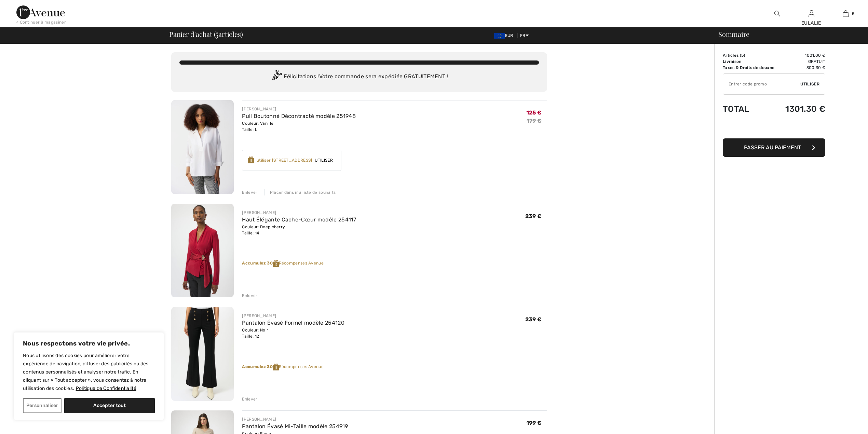 This screenshot has width=868, height=434. I want to click on td: Taxes & Droits de douane, so click(752, 68).